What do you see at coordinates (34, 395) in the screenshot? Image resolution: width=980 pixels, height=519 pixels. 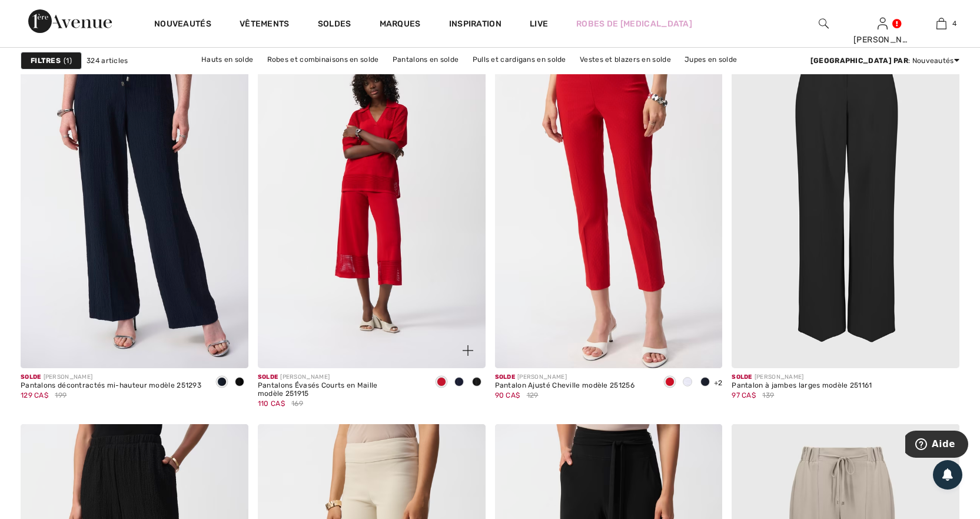 I see `span: 129 CA$` at bounding box center [34, 395].